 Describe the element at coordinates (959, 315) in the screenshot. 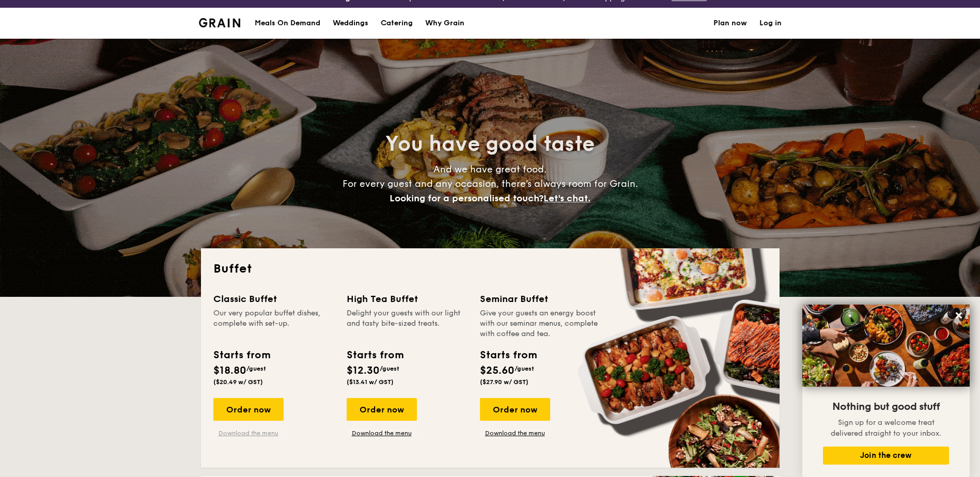

I see `button: Close` at that location.